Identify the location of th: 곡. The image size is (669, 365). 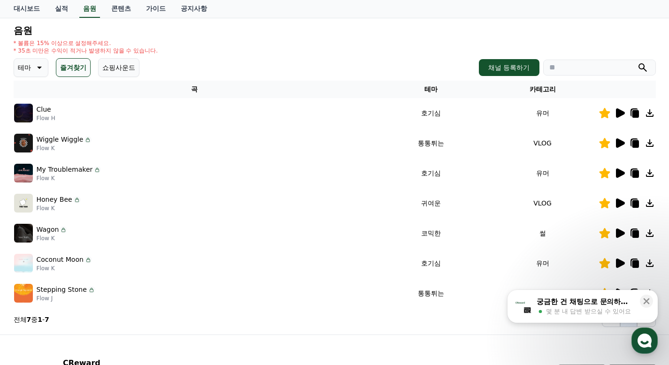
(194, 89).